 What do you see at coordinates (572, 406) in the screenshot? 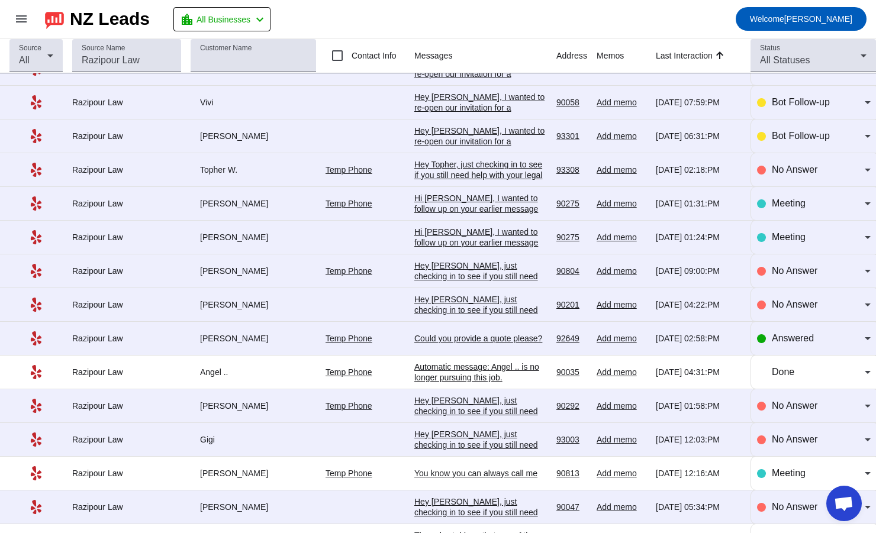
I see `div: 90292` at bounding box center [572, 406].